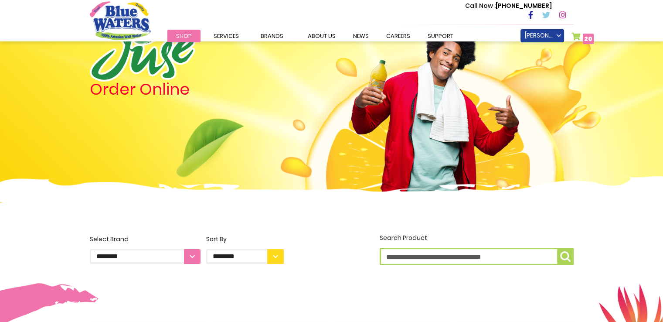 The height and width of the screenshot is (322, 663). What do you see at coordinates (272, 36) in the screenshot?
I see `span: Brands` at bounding box center [272, 36].